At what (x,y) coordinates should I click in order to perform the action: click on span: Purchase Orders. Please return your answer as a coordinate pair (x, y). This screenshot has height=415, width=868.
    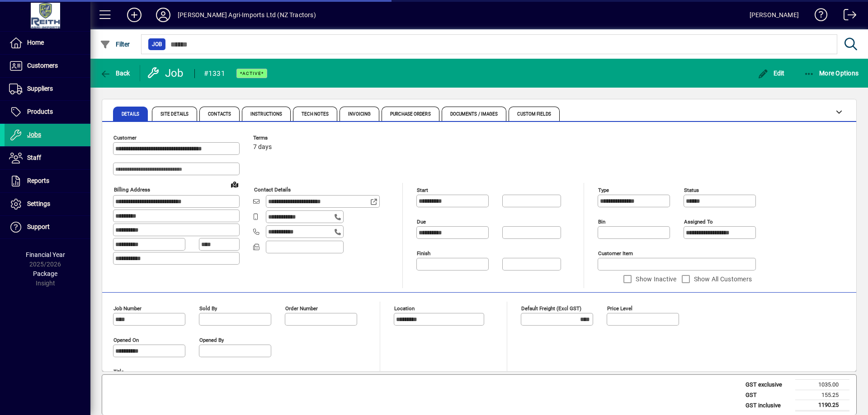
    Looking at the image, I should click on (411, 114).